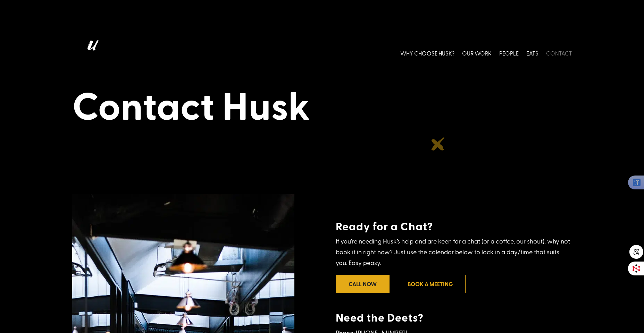 Image resolution: width=644 pixels, height=333 pixels. What do you see at coordinates (509, 53) in the screenshot?
I see `a: PEOPLE` at bounding box center [509, 53].